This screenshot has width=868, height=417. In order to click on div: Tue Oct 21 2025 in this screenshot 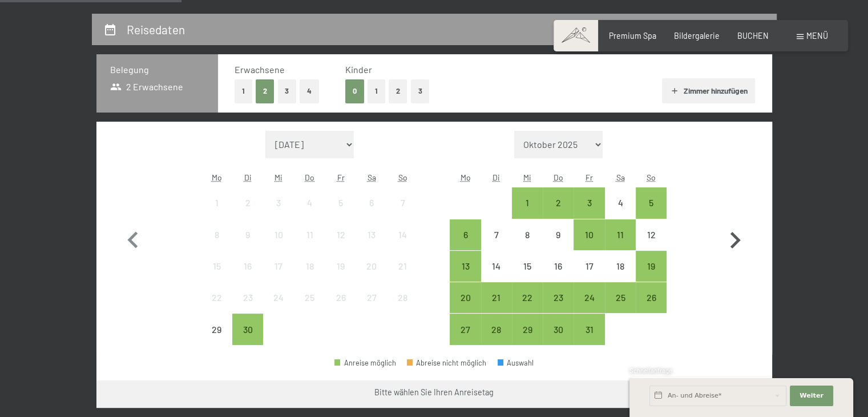, I will do `click(497, 297)`.